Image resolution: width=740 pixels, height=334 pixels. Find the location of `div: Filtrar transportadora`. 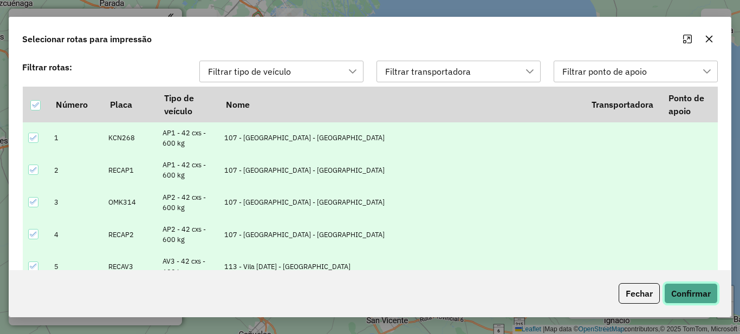

div: Filtrar transportadora is located at coordinates (428, 72).